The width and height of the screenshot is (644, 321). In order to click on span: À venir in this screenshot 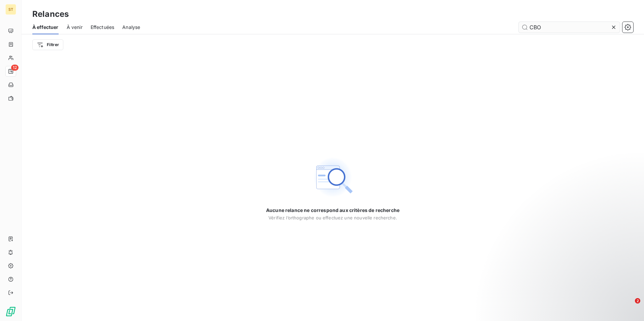, I will do `click(74, 27)`.